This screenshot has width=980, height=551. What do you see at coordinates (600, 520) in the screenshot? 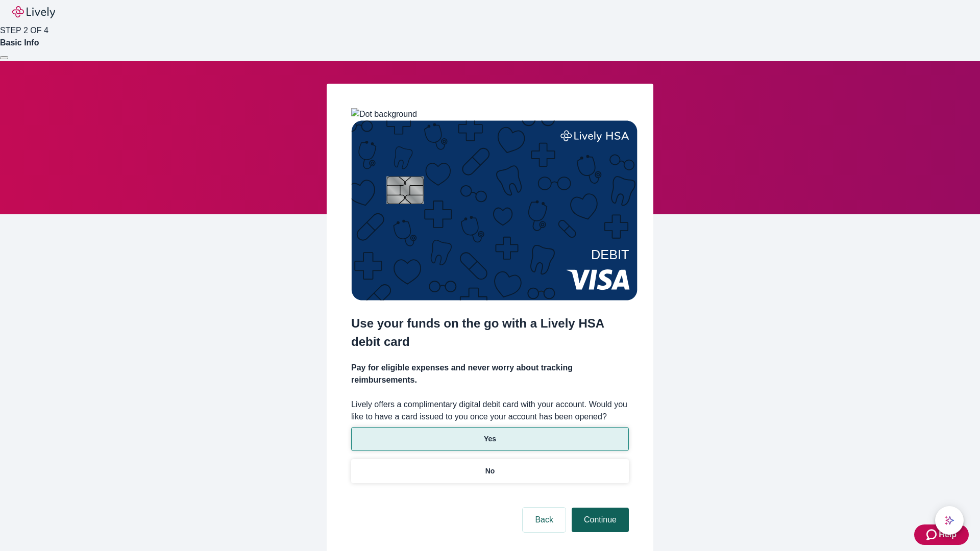
I see `button: Continue` at bounding box center [600, 520].